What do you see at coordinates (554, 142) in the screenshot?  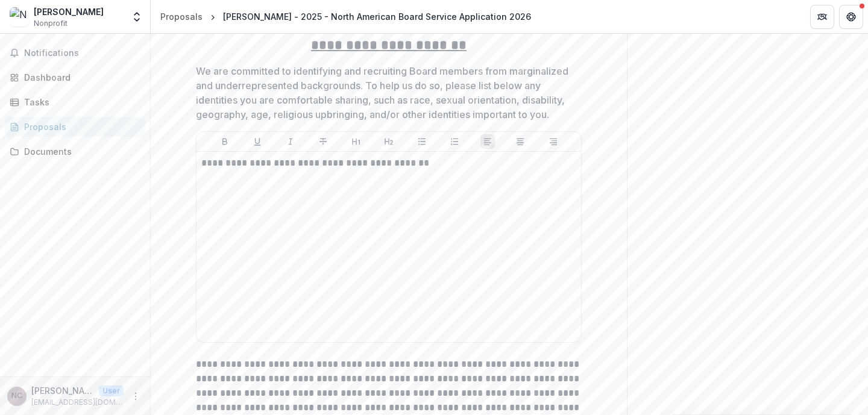 I see `button: Align Right` at bounding box center [554, 142].